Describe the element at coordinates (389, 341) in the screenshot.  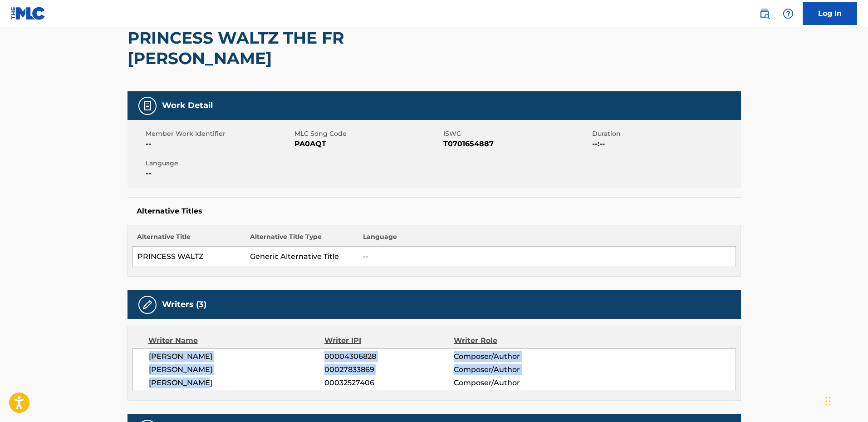
I see `div: Writer IPI` at that location.